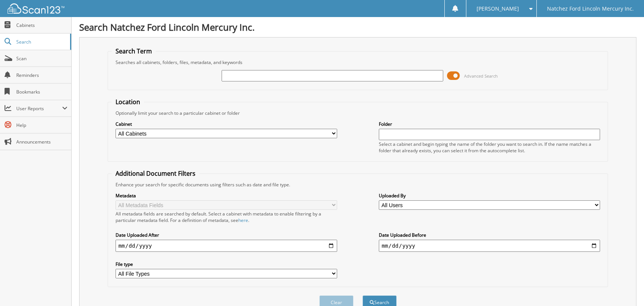 This screenshot has width=644, height=306. Describe the element at coordinates (42, 58) in the screenshot. I see `span: Scan` at that location.